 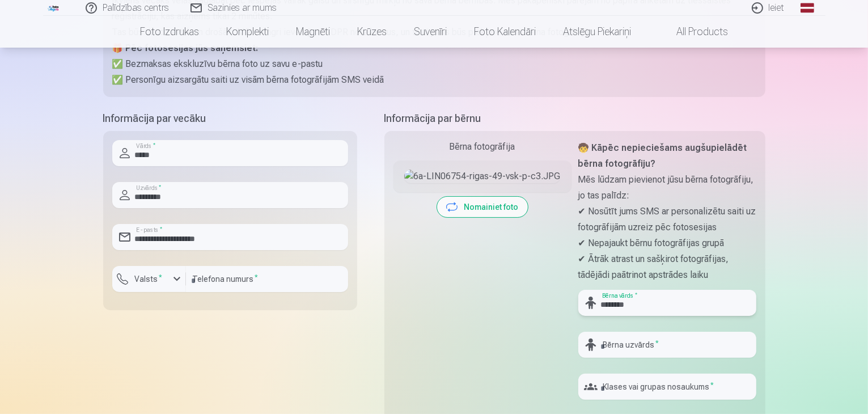 I want to click on p: Mēs lūdzam pievienot jūsu bērna fotogrāfiju, jo tas palīdz:, so click(x=667, y=188).